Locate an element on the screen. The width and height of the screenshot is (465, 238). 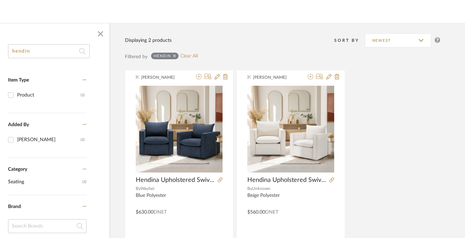
div: hendin is located at coordinates (162, 56).